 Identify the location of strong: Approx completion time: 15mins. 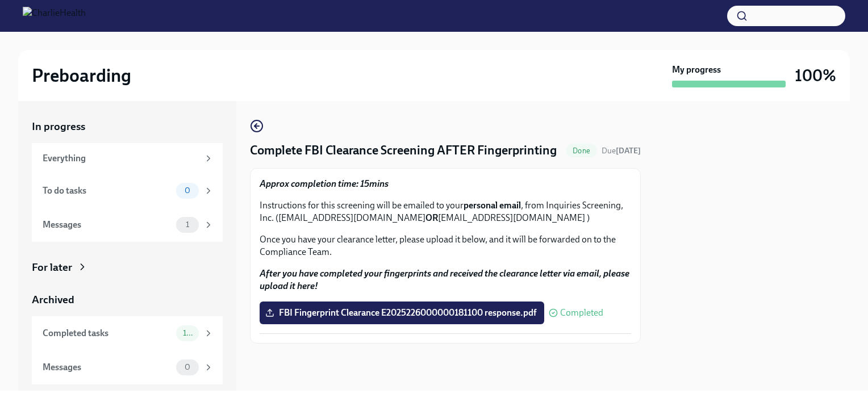
(324, 184).